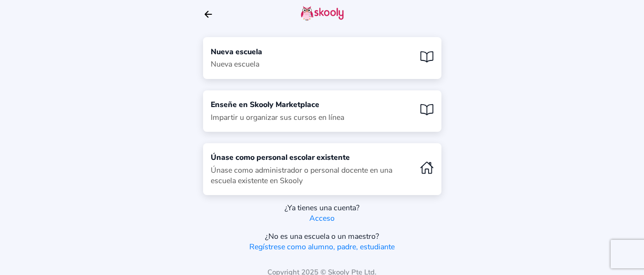 The width and height of the screenshot is (644, 275). I want to click on button: arrow back outline, so click(209, 14).